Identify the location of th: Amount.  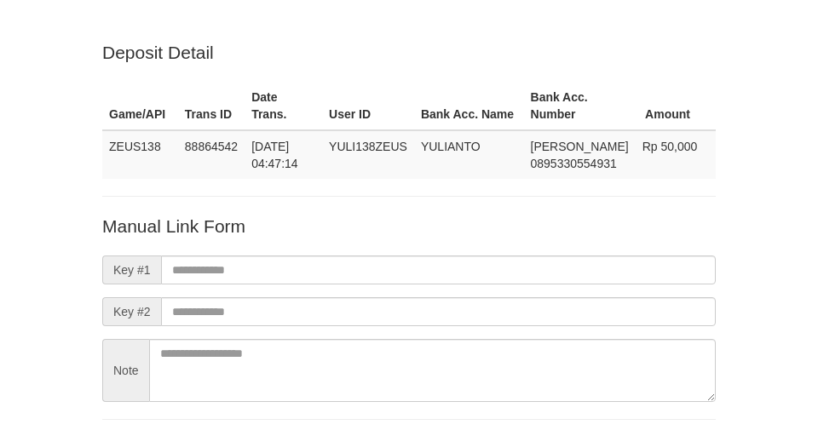
(676, 106).